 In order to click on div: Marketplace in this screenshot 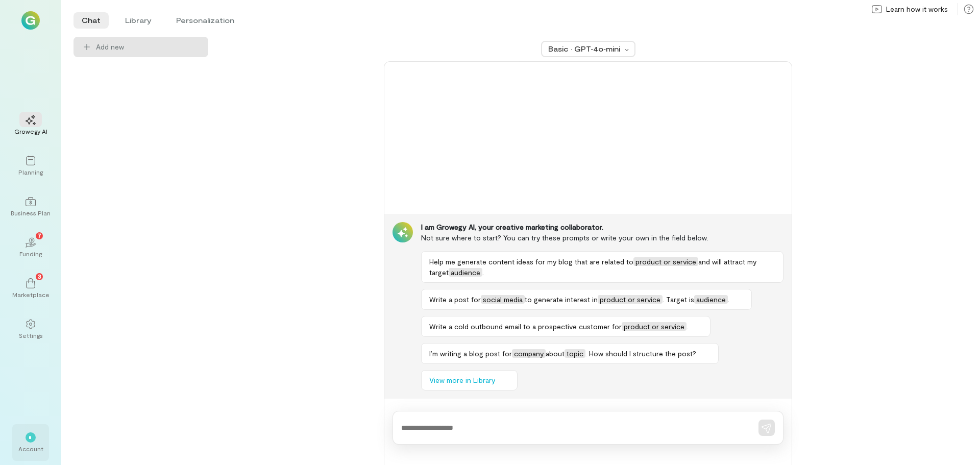, I will do `click(31, 295)`.